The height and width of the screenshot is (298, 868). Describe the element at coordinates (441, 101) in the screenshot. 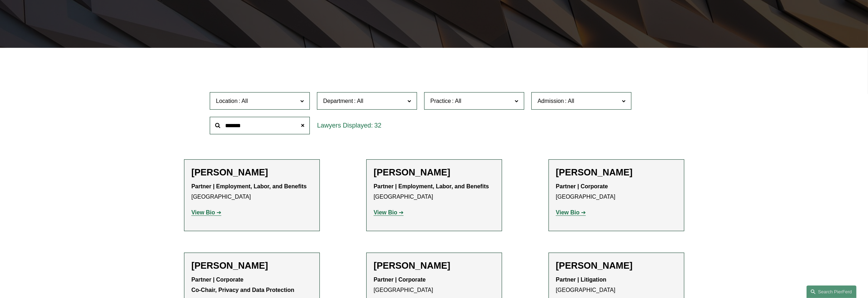

I see `span: Practice` at that location.